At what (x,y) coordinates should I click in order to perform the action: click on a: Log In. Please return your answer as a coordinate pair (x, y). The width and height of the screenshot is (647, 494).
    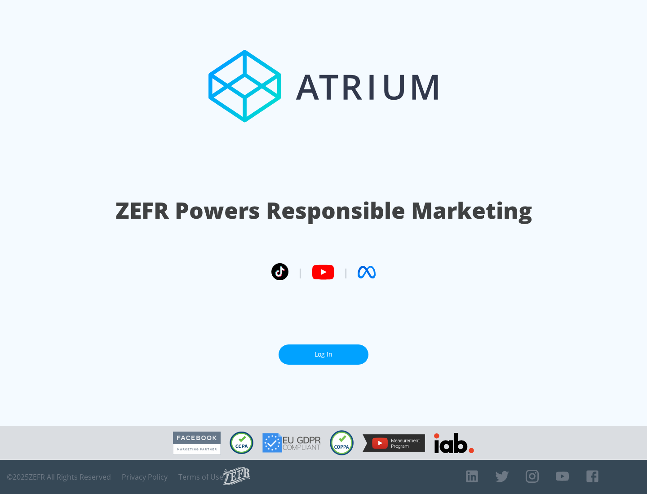
    Looking at the image, I should click on (323, 354).